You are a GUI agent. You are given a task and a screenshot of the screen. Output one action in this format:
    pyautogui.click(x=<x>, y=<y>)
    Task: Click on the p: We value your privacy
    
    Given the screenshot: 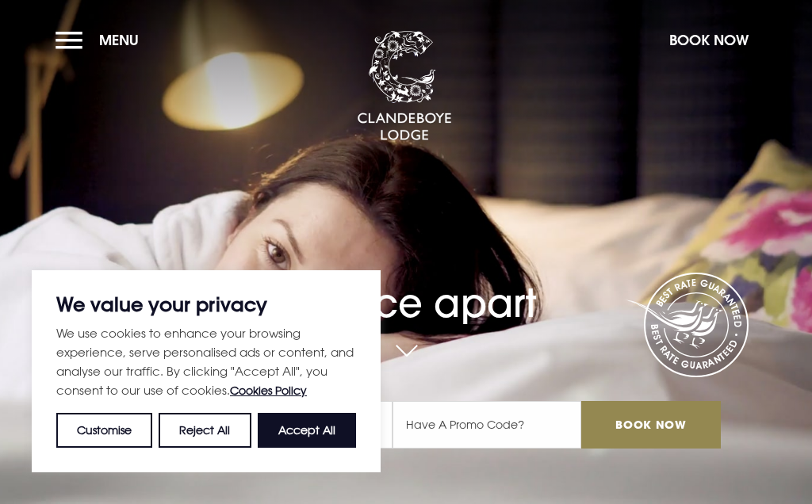 What is the action you would take?
    pyautogui.click(x=206, y=304)
    